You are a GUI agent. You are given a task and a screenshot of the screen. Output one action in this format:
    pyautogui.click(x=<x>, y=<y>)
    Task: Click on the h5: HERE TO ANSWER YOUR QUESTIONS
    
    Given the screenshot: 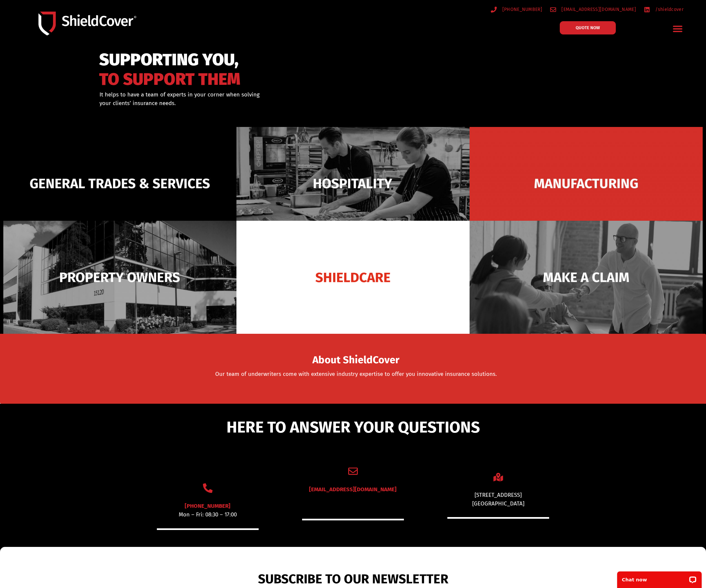 What is the action you would take?
    pyautogui.click(x=353, y=428)
    